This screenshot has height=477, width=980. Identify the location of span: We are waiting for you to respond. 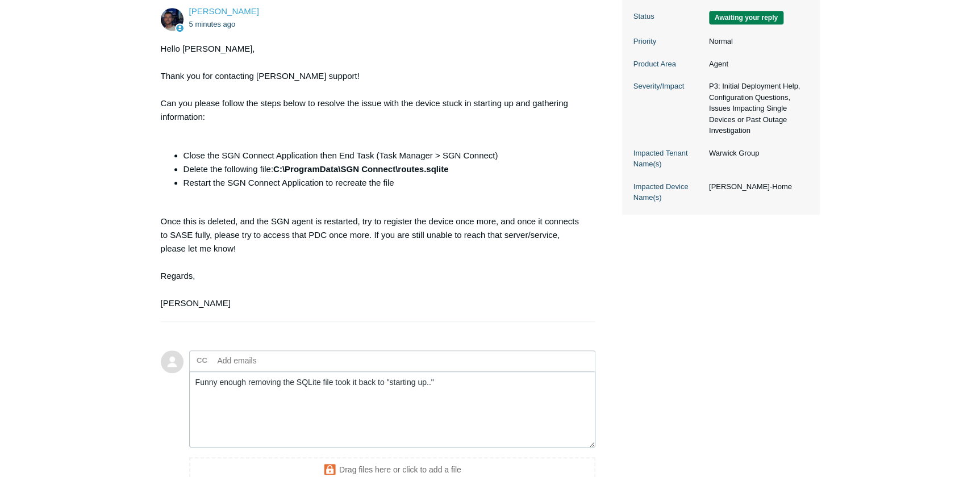
(746, 18).